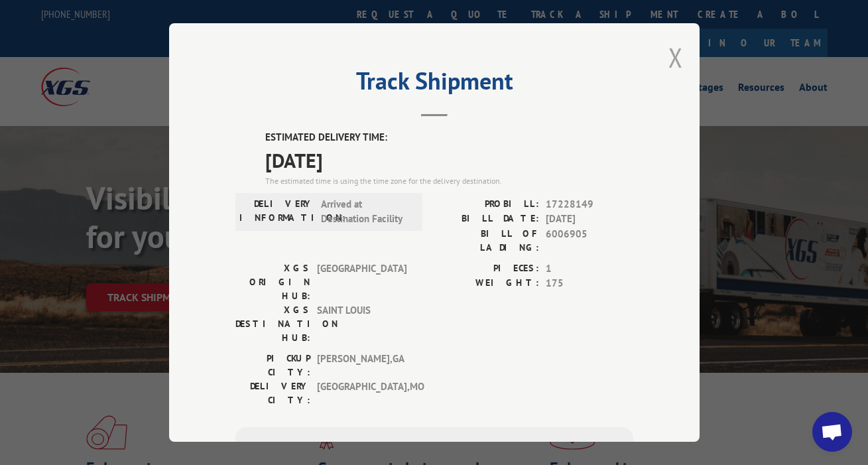 Image resolution: width=868 pixels, height=465 pixels. Describe the element at coordinates (434, 84) in the screenshot. I see `h2: Track Shipment` at that location.